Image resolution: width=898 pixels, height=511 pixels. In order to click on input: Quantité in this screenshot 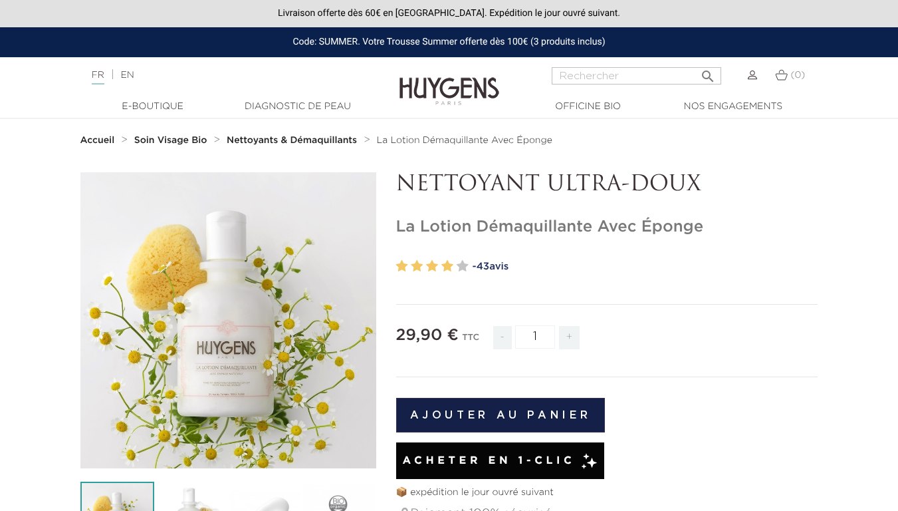, I will do `click(535, 336)`.